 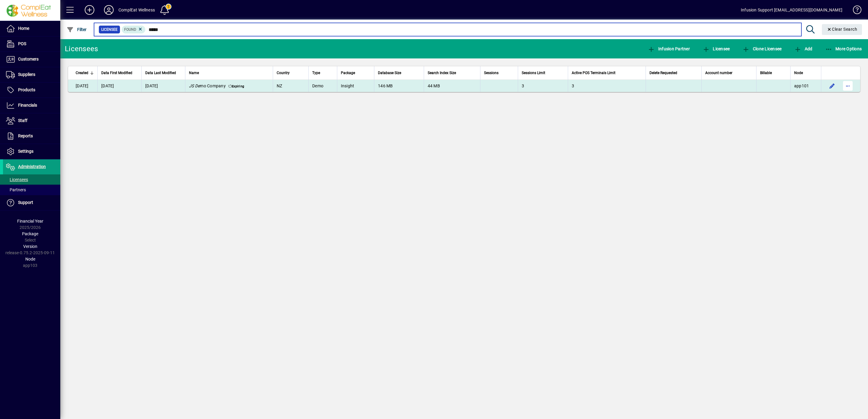 What do you see at coordinates (31, 90) in the screenshot?
I see `a: Products` at bounding box center [31, 90].